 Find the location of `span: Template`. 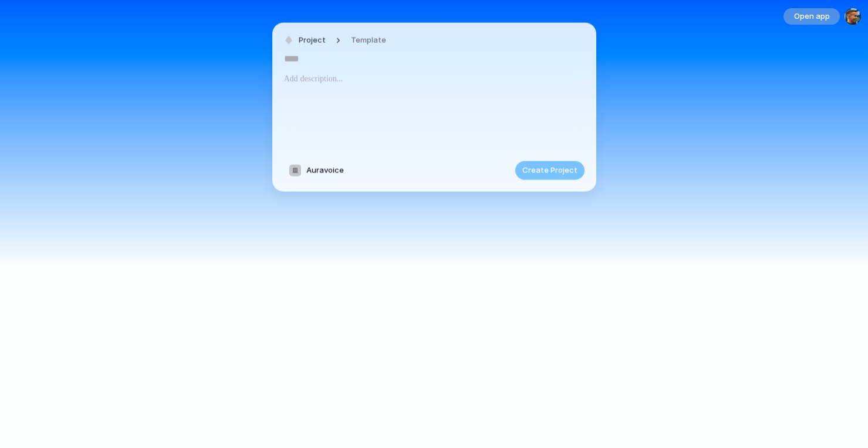

span: Template is located at coordinates (369, 41).